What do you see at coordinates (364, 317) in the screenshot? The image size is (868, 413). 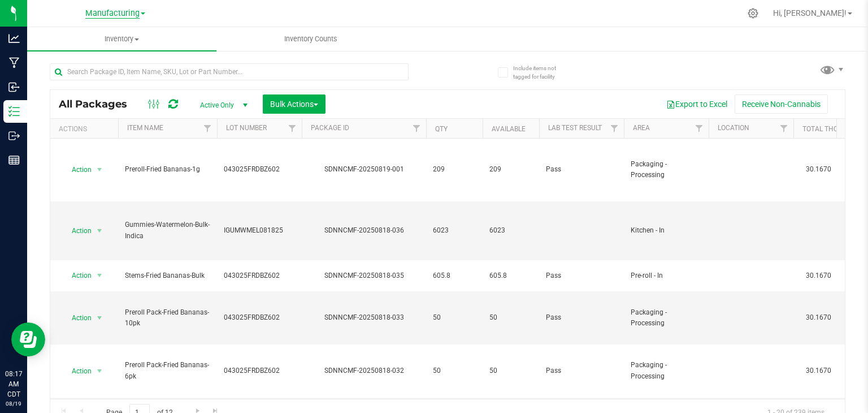 I see `div: SDNNCMF-20250818-033` at bounding box center [364, 317].